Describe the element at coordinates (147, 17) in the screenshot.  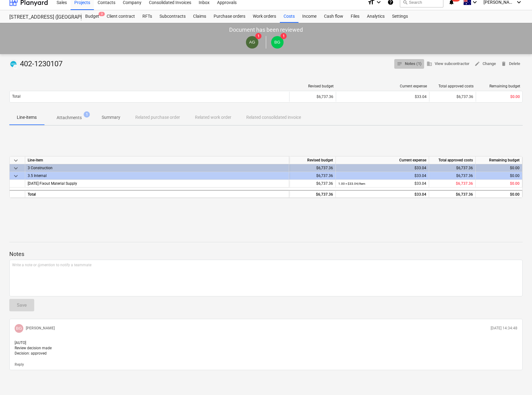
I see `div: RFTs` at that location.